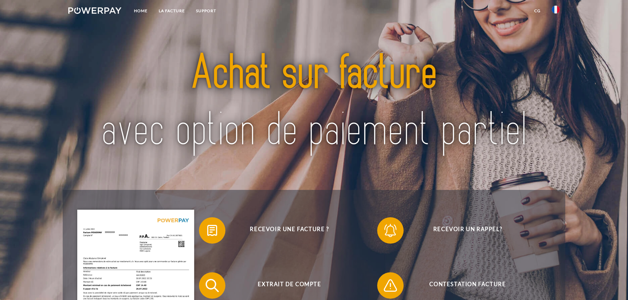  What do you see at coordinates (212, 231) in the screenshot?
I see `img: qb_bill.svg` at bounding box center [212, 231].